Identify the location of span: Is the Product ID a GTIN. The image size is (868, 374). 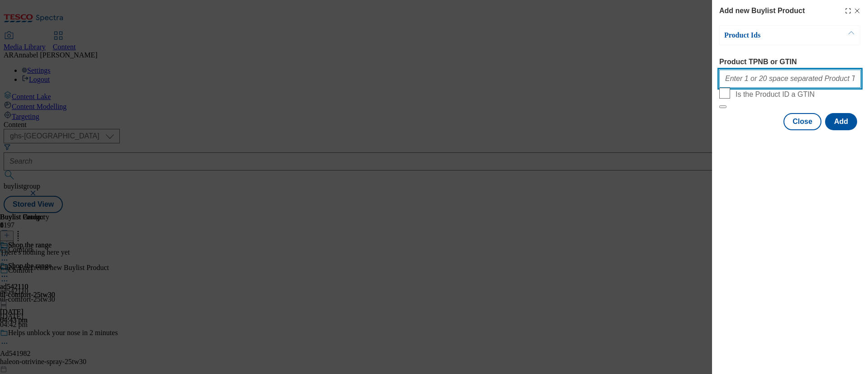
(775, 94).